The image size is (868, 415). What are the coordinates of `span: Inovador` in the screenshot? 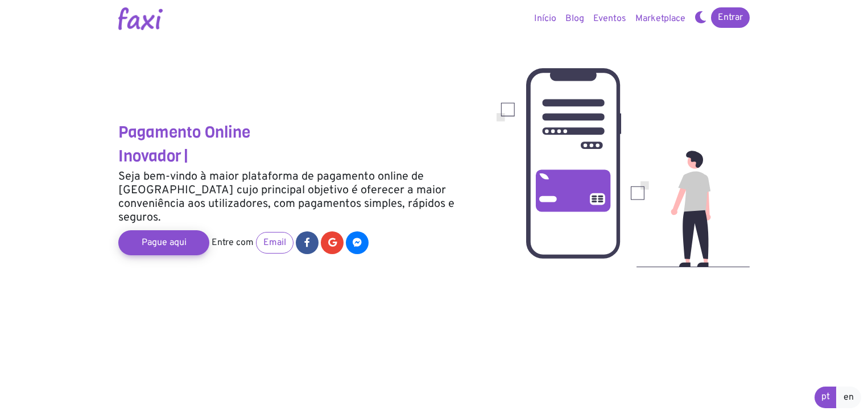 It's located at (149, 156).